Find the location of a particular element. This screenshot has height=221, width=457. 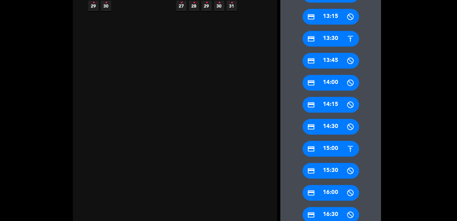

div: 14:15 is located at coordinates (331, 105).